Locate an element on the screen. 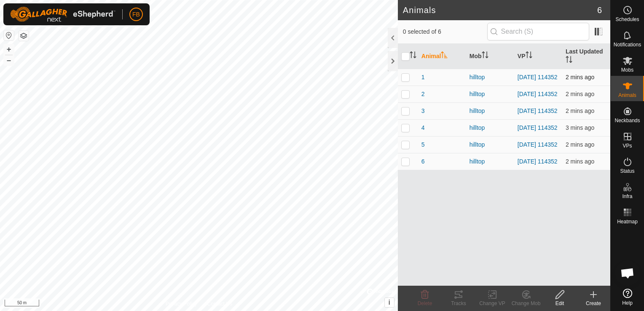 The height and width of the screenshot is (311, 644). div: Open chat is located at coordinates (627, 273).